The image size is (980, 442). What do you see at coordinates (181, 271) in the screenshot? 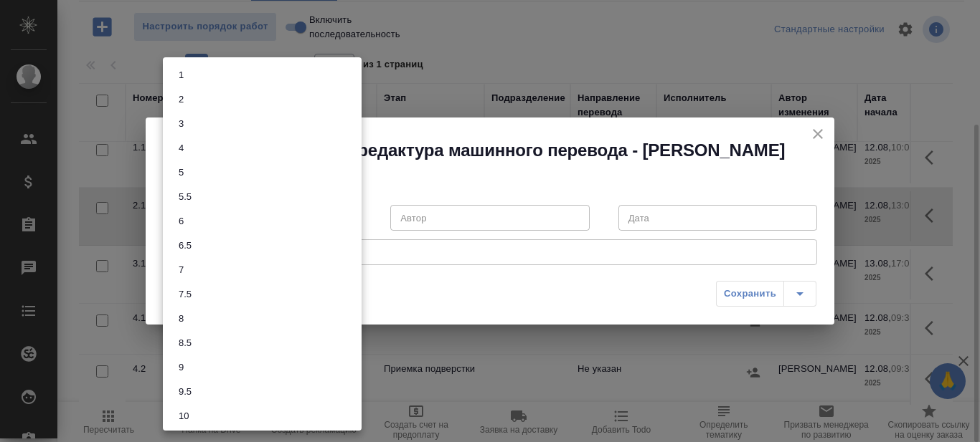
I see `button: 7` at bounding box center [181, 271].